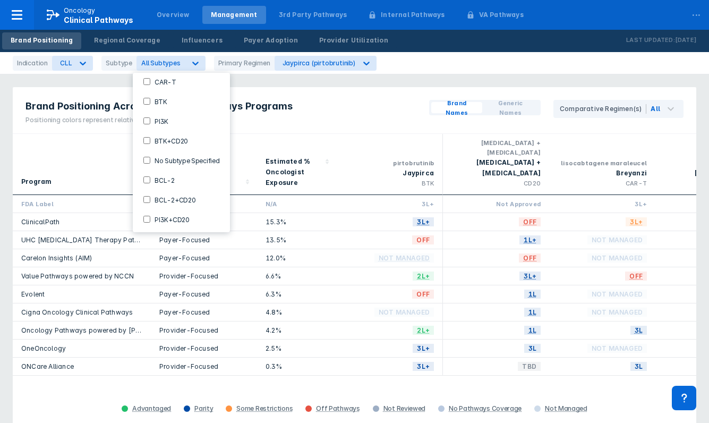  I want to click on a: Payer Adoption, so click(271, 41).